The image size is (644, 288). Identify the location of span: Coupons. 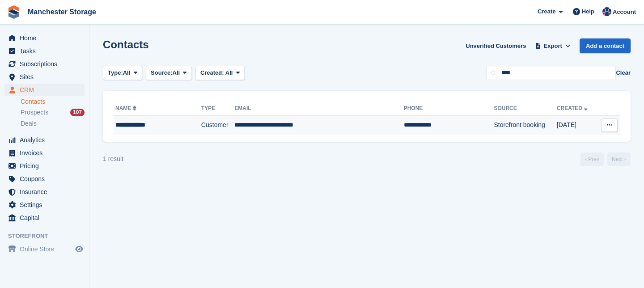
(46, 179).